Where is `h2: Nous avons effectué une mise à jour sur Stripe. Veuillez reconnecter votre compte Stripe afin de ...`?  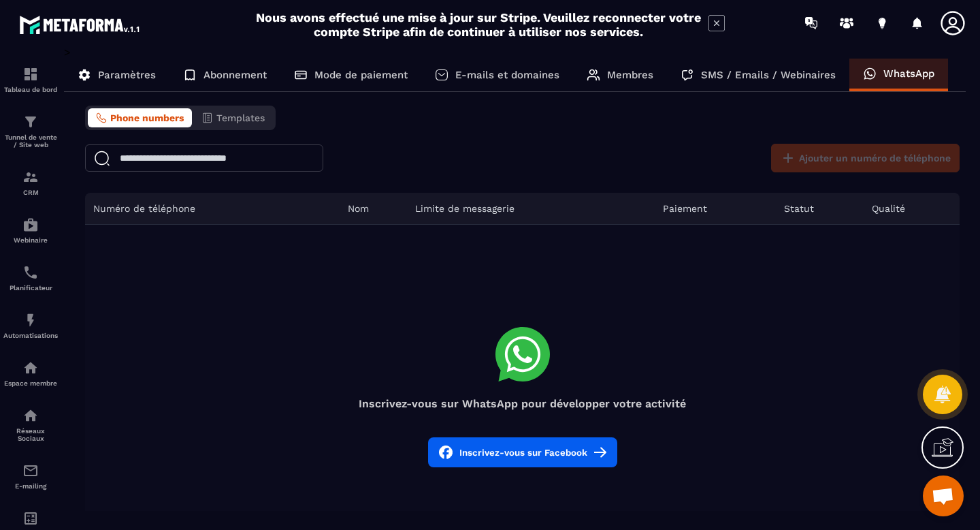
h2: Nous avons effectué une mise à jour sur Stripe. Veuillez reconnecter votre compte Stripe afin de ... is located at coordinates (478, 25).